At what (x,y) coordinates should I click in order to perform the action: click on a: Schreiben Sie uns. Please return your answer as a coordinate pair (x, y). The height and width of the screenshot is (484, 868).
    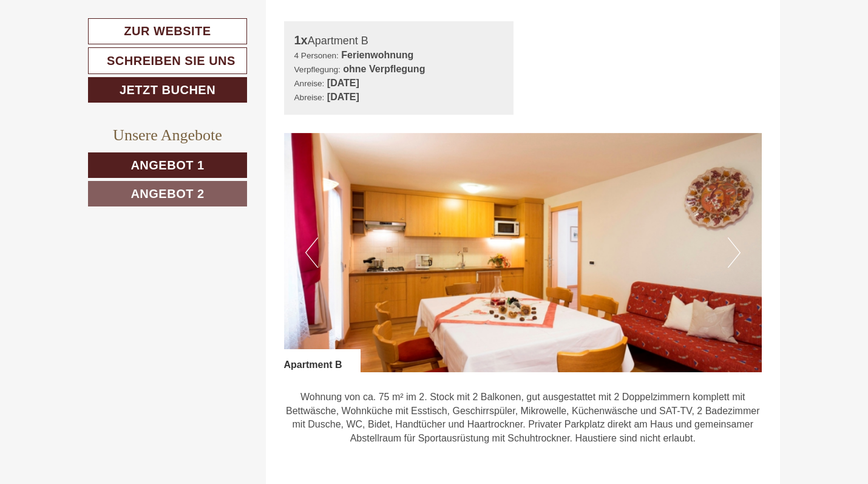
    Looking at the image, I should click on (168, 61).